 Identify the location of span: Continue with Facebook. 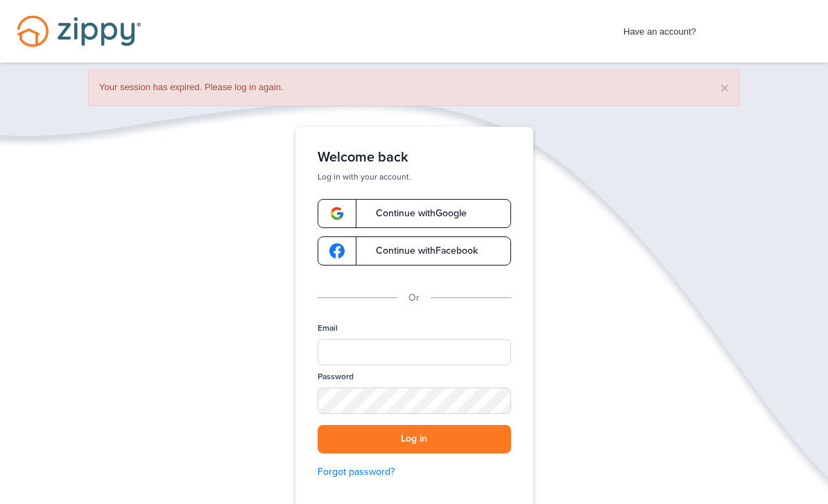
(420, 251).